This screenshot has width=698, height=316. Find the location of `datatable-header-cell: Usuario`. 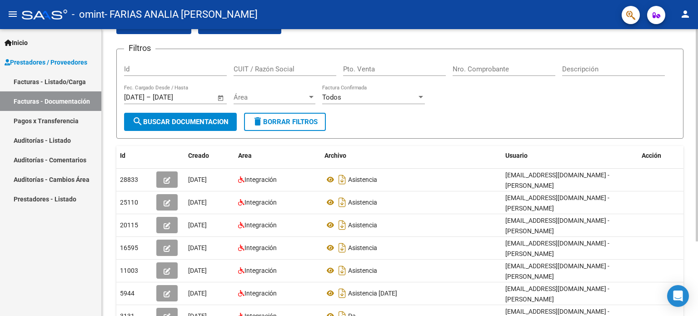

datatable-header-cell: Usuario is located at coordinates (570, 155).